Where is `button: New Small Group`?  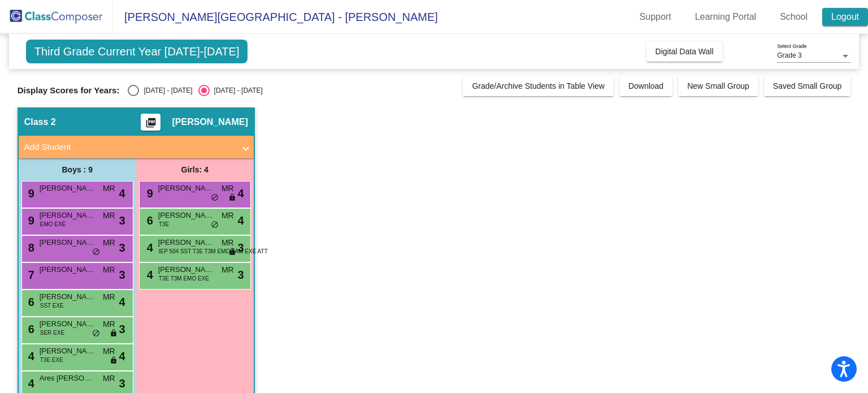 button: New Small Group is located at coordinates (718, 86).